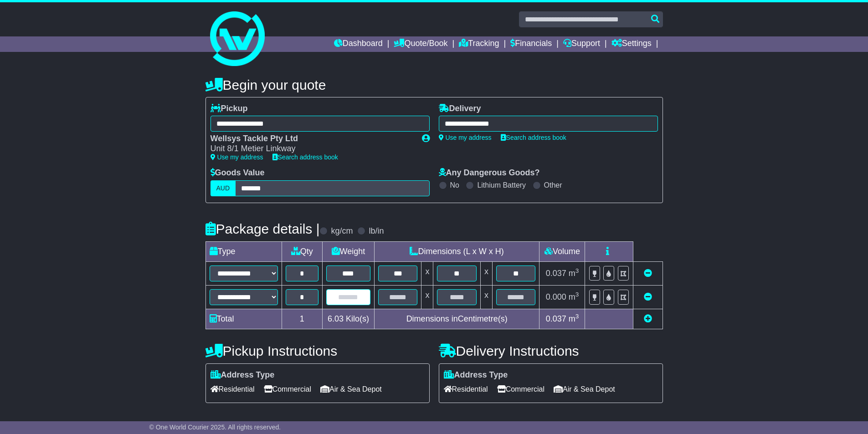 The height and width of the screenshot is (434, 868). Describe the element at coordinates (342, 232) in the screenshot. I see `label: kg/cm` at that location.